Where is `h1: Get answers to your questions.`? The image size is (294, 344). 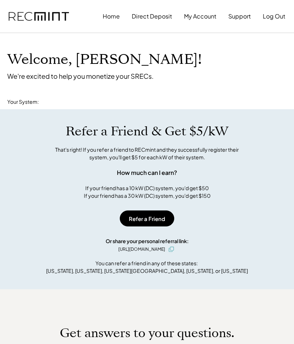 h1: Get answers to your questions. is located at coordinates (147, 333).